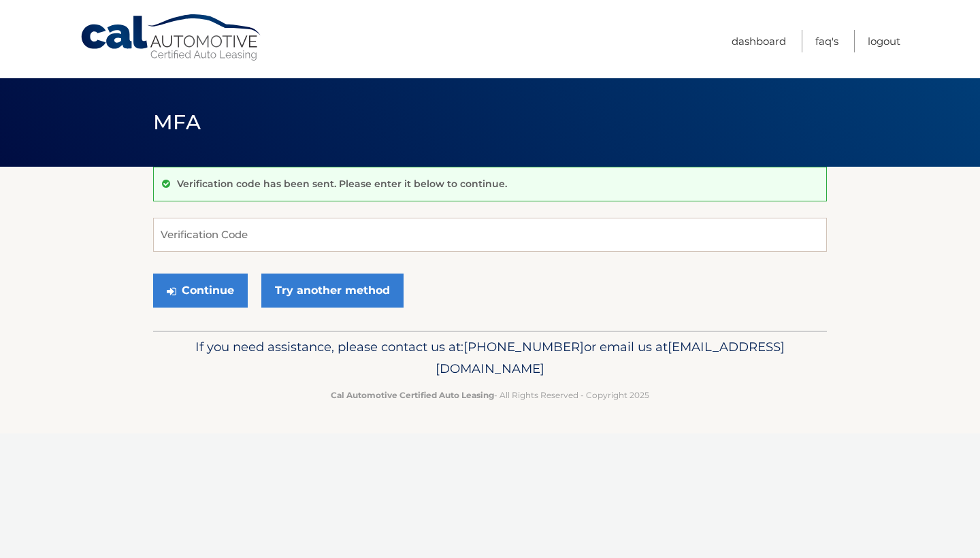 Image resolution: width=980 pixels, height=558 pixels. Describe the element at coordinates (759, 41) in the screenshot. I see `a: Dashboard` at that location.